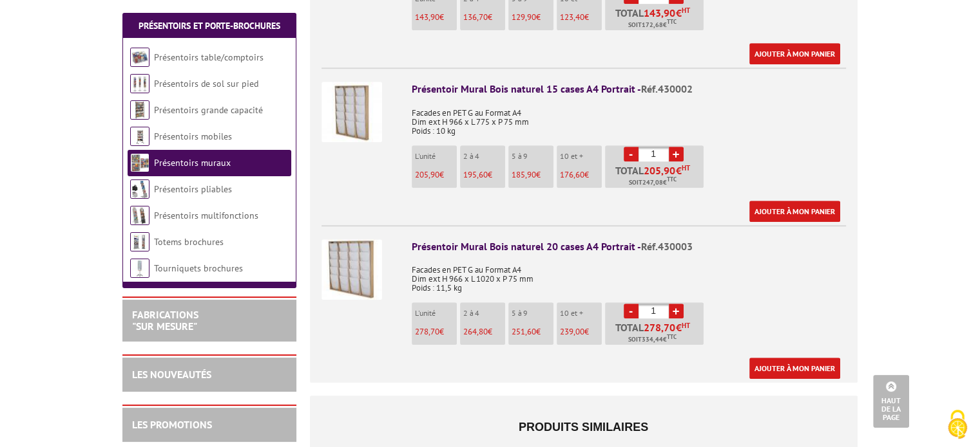 This screenshot has width=980, height=447. Describe the element at coordinates (583, 427) in the screenshot. I see `span: Produits similaires` at that location.